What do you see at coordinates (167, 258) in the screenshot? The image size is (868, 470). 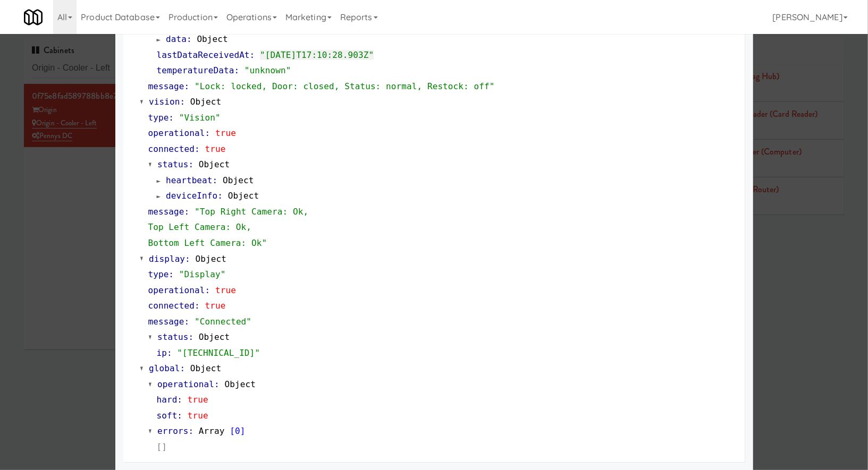 I see `span: display` at bounding box center [167, 258].